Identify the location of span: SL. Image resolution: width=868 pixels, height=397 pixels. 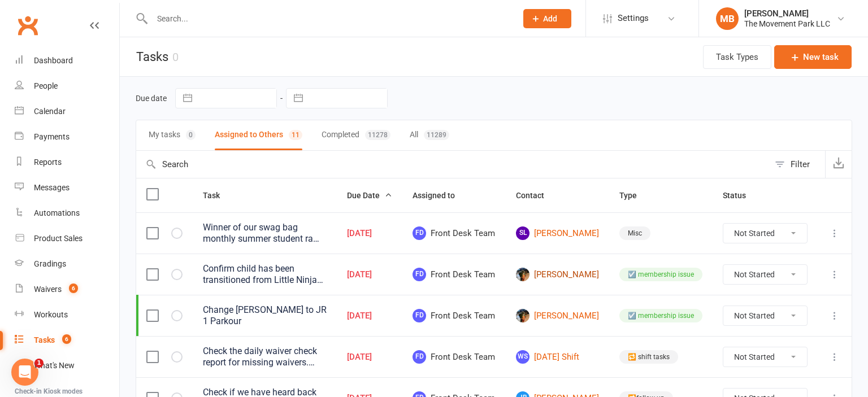
(523, 233).